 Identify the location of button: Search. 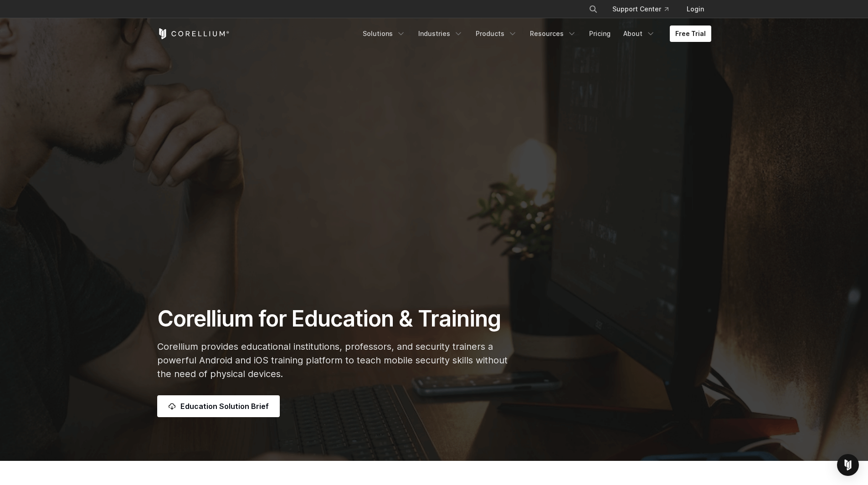
(593, 10).